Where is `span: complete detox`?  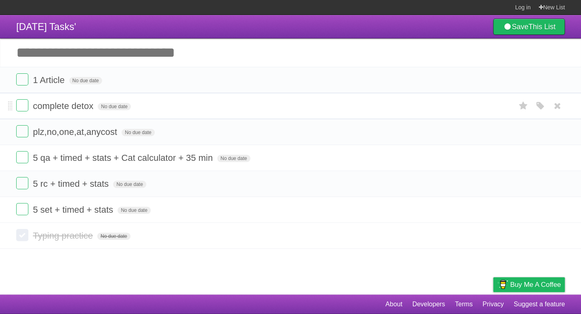
span: complete detox is located at coordinates (64, 106).